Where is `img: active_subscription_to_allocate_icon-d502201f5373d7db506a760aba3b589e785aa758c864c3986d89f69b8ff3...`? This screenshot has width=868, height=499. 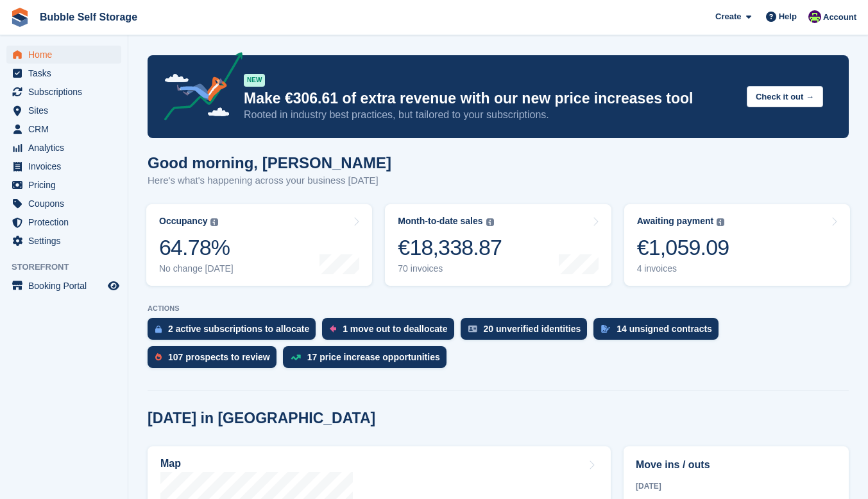
img: active_subscription_to_allocate_icon-d502201f5373d7db506a760aba3b589e785aa758c864c3986d89f69b8ff3... is located at coordinates (158, 329).